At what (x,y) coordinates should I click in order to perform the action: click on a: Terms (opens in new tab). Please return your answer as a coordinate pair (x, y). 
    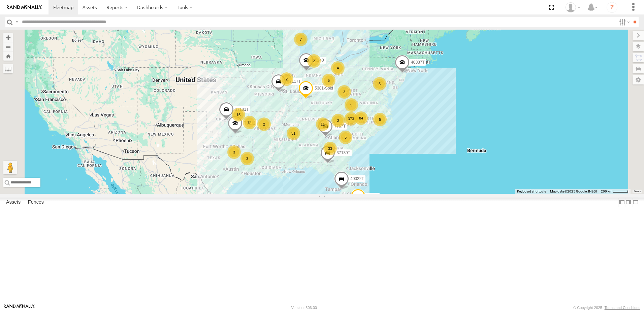
    Looking at the image, I should click on (637, 192).